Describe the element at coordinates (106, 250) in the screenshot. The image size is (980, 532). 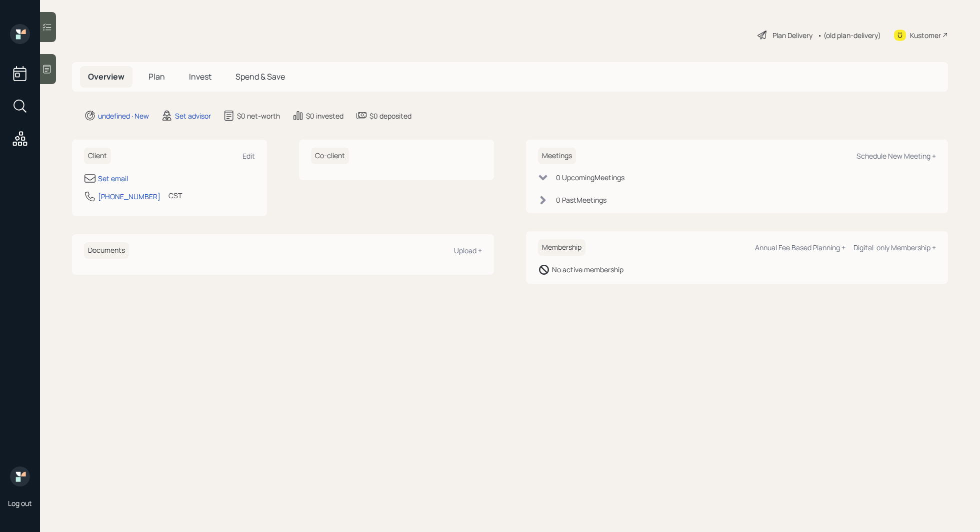
I see `h6: Documents` at that location.